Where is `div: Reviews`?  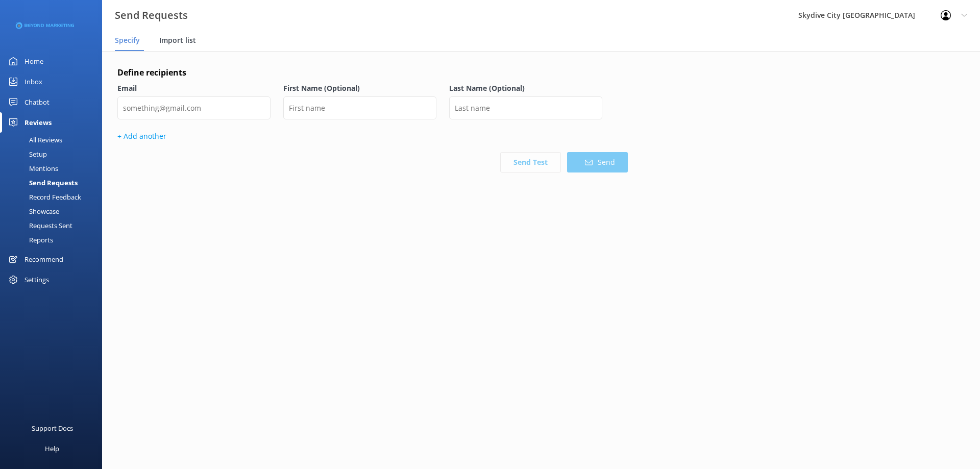 div: Reviews is located at coordinates (38, 123).